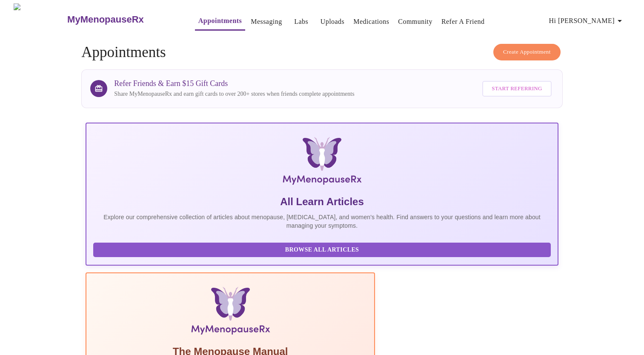 This screenshot has height=355, width=644. I want to click on a: Browse All Articles, so click(323, 249).